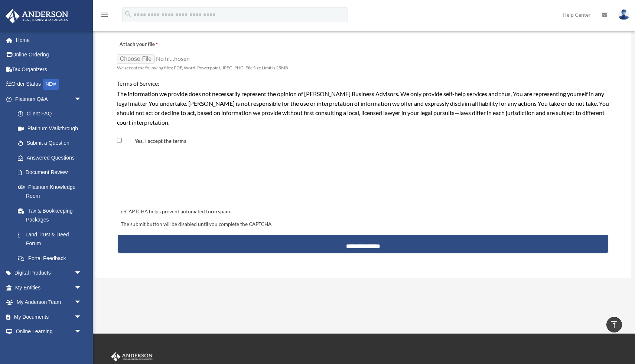 This screenshot has width=635, height=364. Describe the element at coordinates (49, 288) in the screenshot. I see `a: My Entitiesarrow_drop_down` at that location.